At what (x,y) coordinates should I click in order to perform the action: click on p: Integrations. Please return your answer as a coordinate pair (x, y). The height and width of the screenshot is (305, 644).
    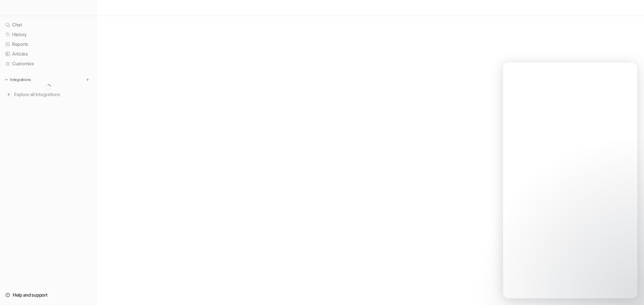
    Looking at the image, I should click on (21, 80).